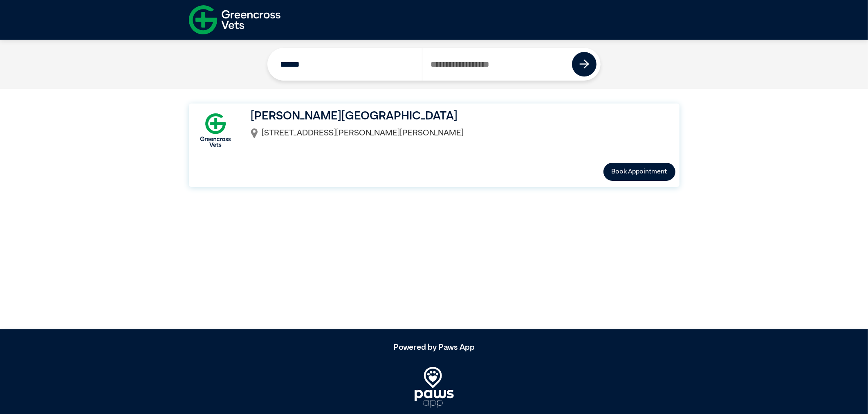 The width and height of the screenshot is (868, 414). What do you see at coordinates (235, 20) in the screenshot?
I see `img: f-logo` at bounding box center [235, 20].